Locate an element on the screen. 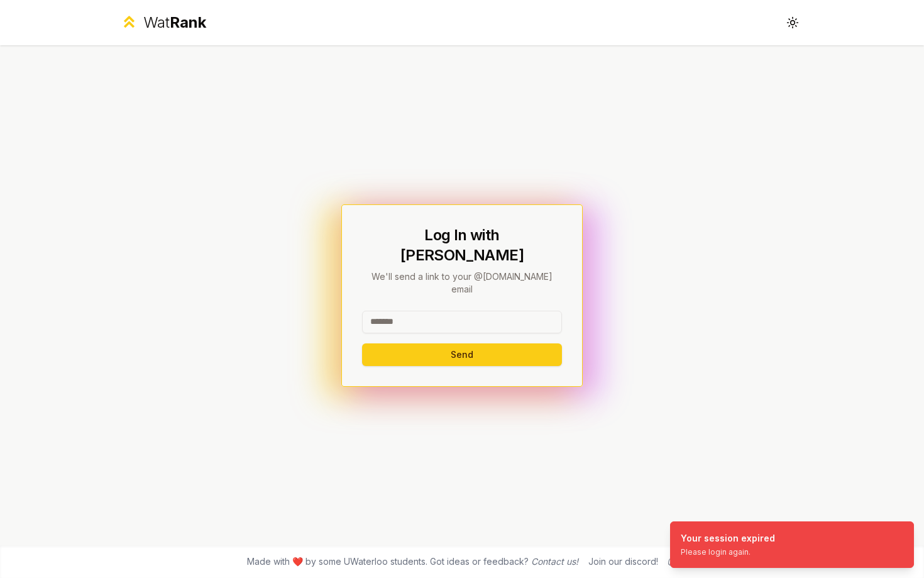  span: Rank is located at coordinates (188, 22).